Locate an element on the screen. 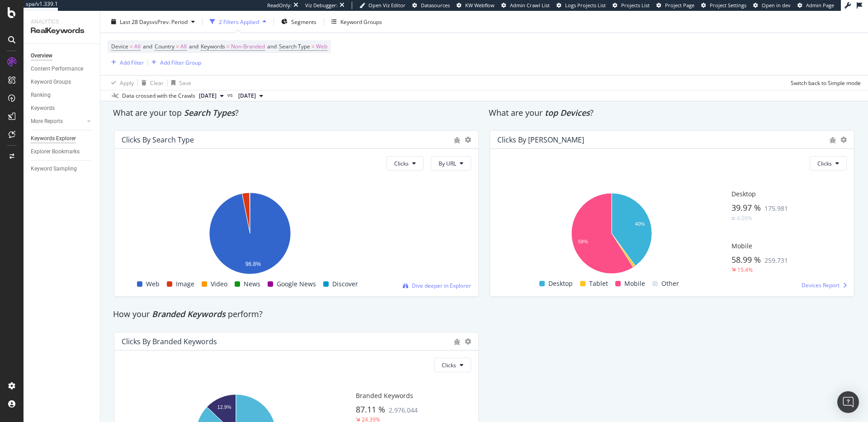 Image resolution: width=868 pixels, height=422 pixels. a: More Reports is located at coordinates (58, 121).